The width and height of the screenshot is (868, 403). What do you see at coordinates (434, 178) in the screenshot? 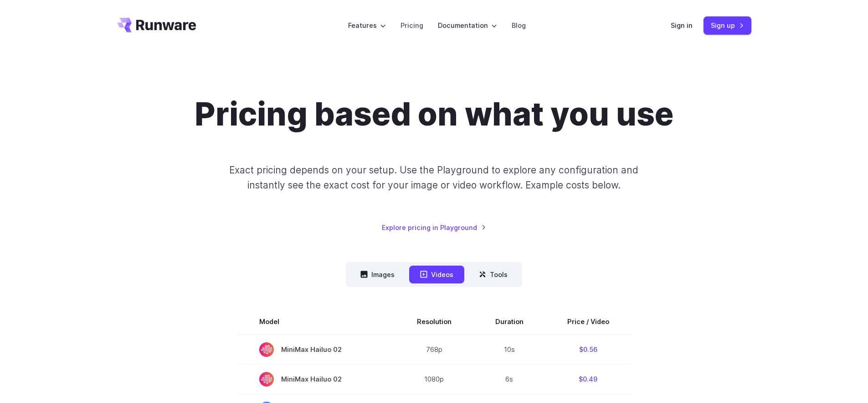
I see `p: Exact pricing depends on your setup. Use the Playground to explore any configuration and instantl...` at bounding box center [434, 178].